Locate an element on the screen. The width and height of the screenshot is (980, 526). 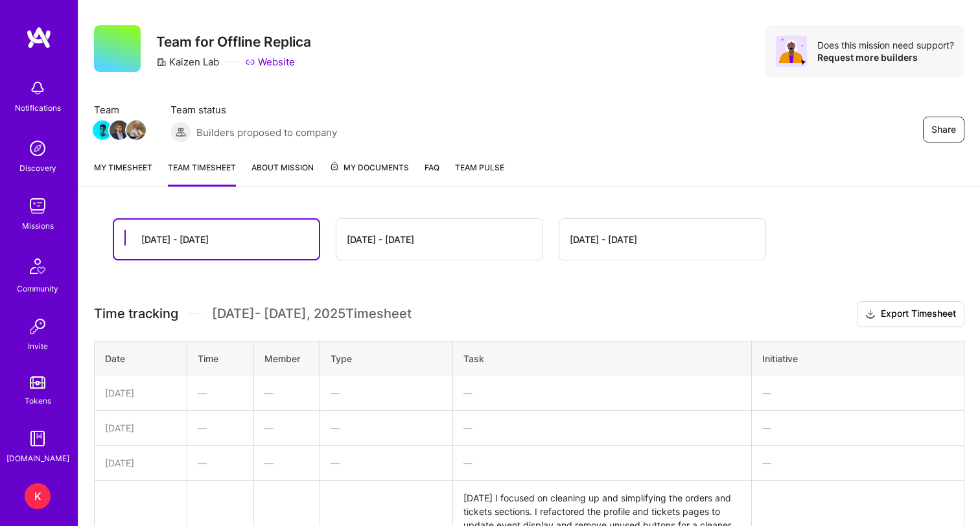
th: Member is located at coordinates (286, 358).